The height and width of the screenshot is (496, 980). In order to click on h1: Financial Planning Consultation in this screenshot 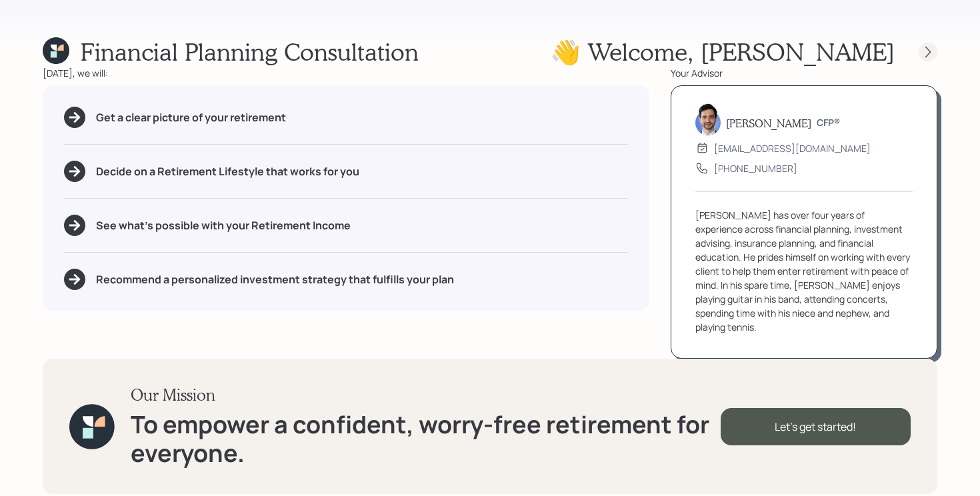, I will do `click(249, 51)`.